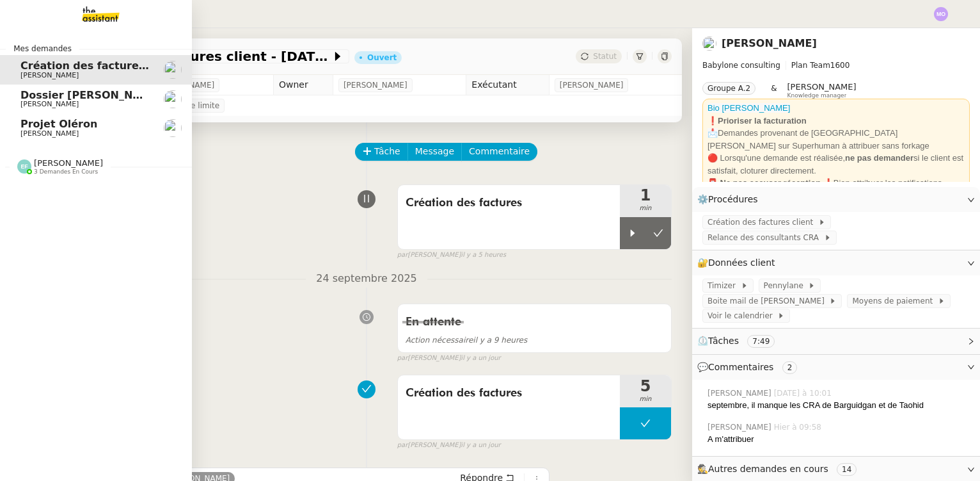 The width and height of the screenshot is (980, 481). Describe the element at coordinates (839, 439) in the screenshot. I see `div: A m'attribuer` at that location.